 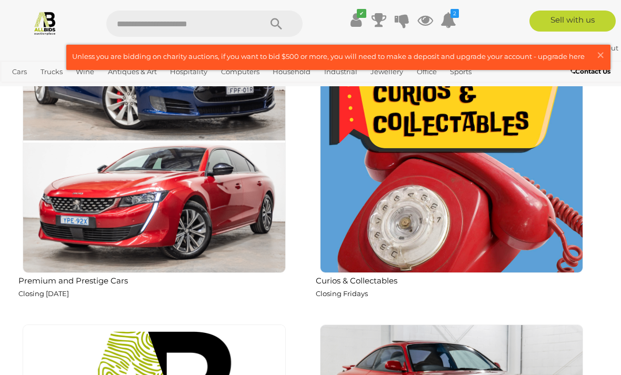 I want to click on a: Curios & Collectables Closing Fridays, so click(x=451, y=163).